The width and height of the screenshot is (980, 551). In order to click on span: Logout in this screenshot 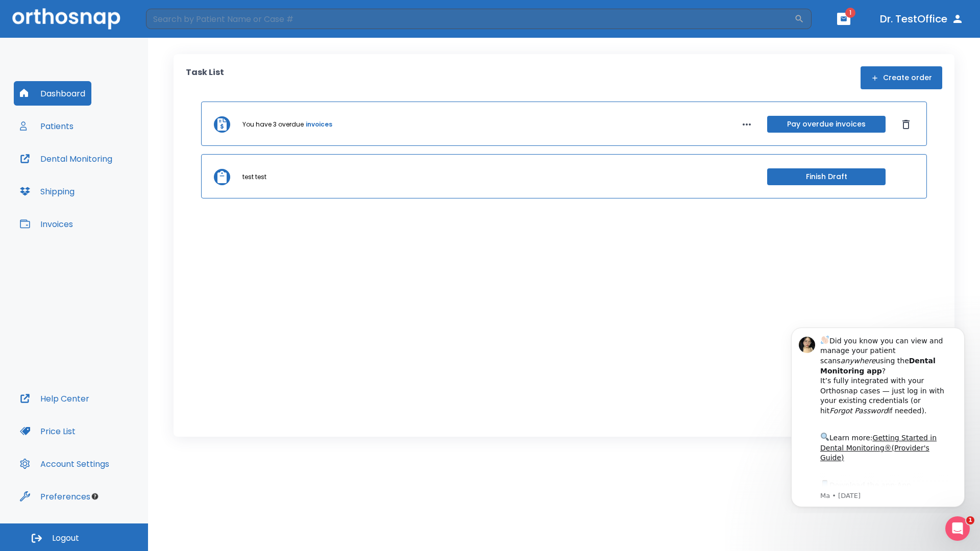, I will do `click(65, 538)`.